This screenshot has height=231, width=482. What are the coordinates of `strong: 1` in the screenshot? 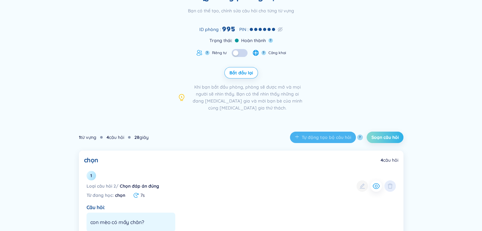 It's located at (79, 137).